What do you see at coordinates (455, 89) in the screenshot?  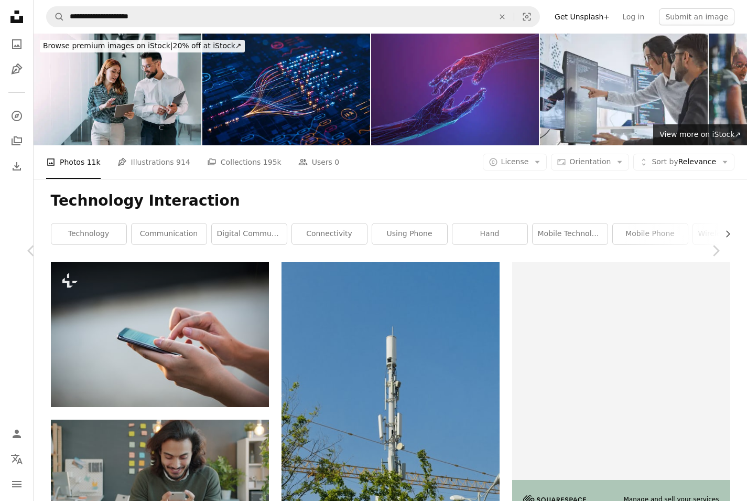 I see `img: Digital Hands in Futuristic Network Connection Concept Art` at bounding box center [455, 89].